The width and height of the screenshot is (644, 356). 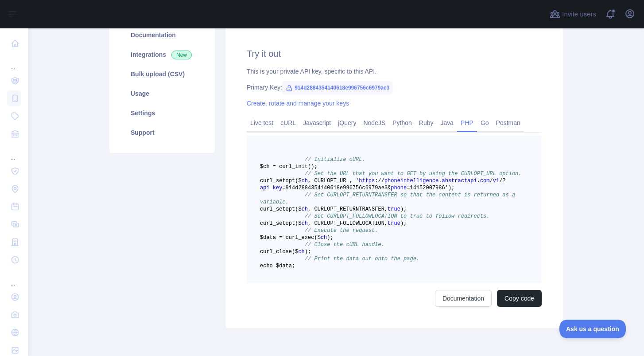 What do you see at coordinates (271, 188) in the screenshot?
I see `span: api_key` at bounding box center [271, 188].